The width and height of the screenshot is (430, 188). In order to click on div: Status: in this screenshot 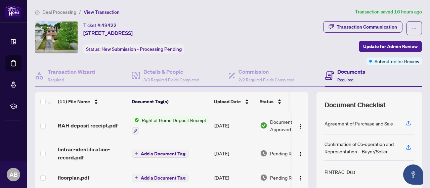, I will do `click(134, 49)`.